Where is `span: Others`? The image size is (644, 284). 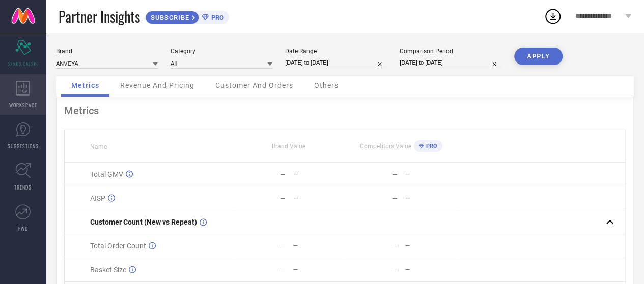 span: Others is located at coordinates (326, 85).